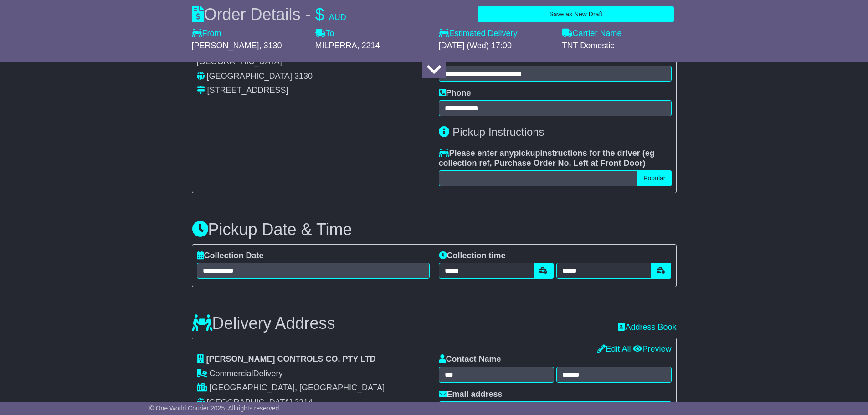  I want to click on span: , 3130, so click(271, 45).